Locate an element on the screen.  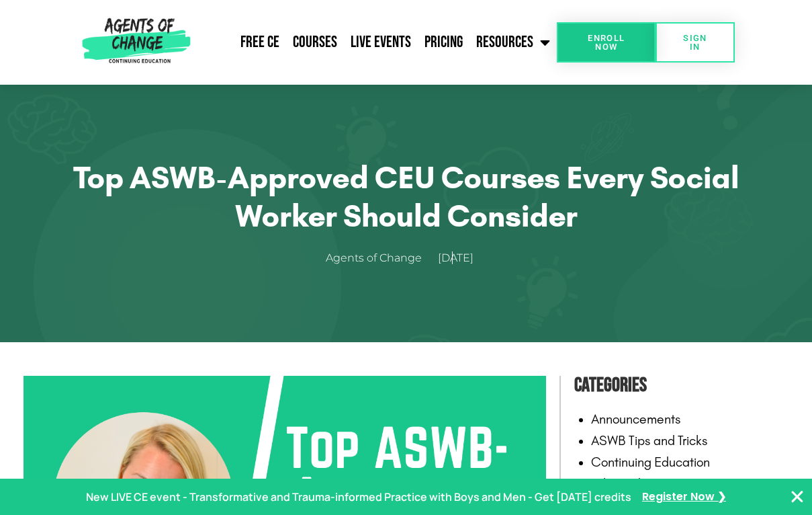
a: Resources is located at coordinates (513, 42).